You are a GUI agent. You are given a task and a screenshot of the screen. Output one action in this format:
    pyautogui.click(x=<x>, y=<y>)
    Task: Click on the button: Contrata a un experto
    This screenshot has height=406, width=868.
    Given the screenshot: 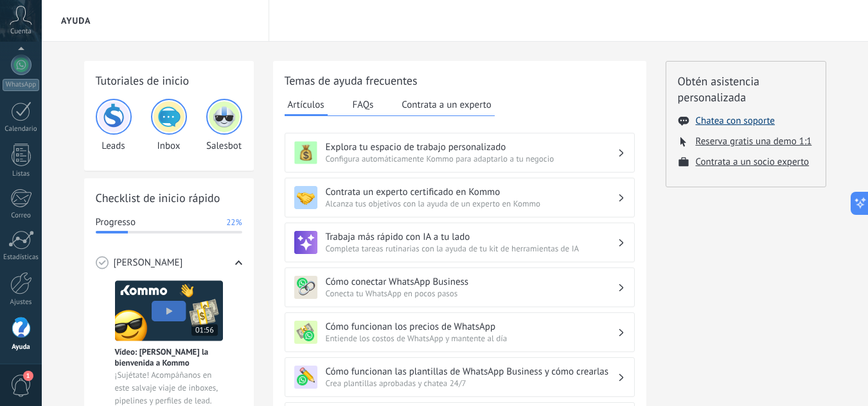 What is the action you would take?
    pyautogui.click(x=445, y=105)
    